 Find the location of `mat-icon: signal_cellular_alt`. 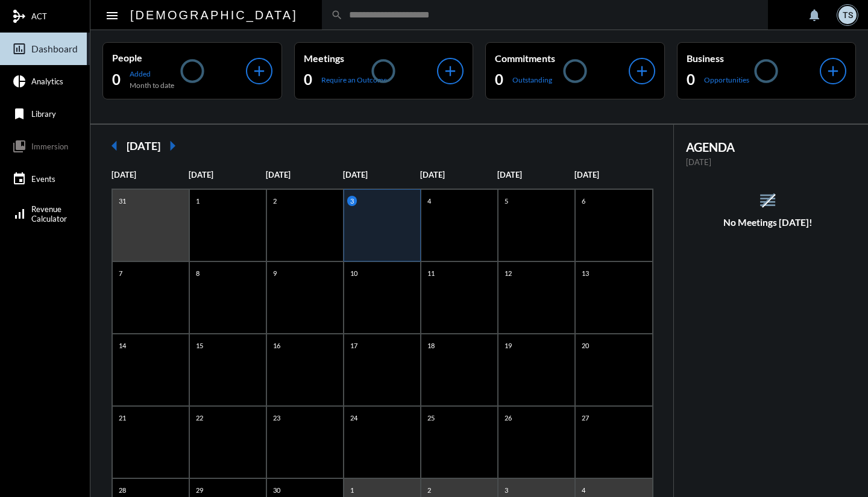

mat-icon: signal_cellular_alt is located at coordinates (19, 214).